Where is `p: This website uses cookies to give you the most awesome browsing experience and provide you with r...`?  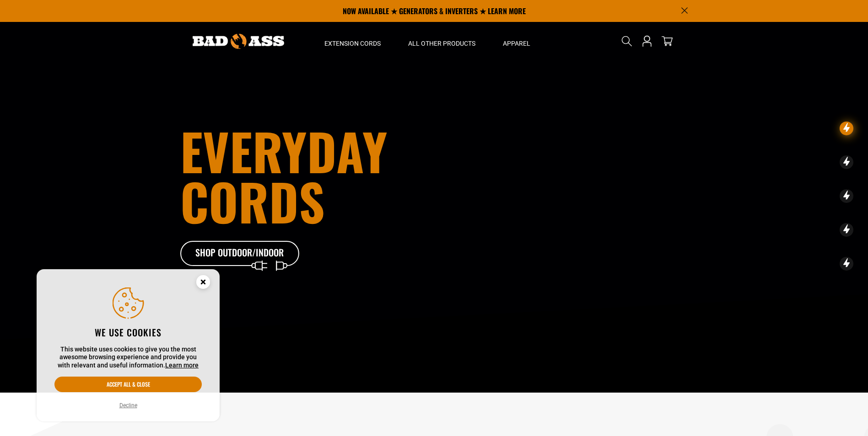 p: This website uses cookies to give you the most awesome browsing experience and provide you with r... is located at coordinates (129, 357).